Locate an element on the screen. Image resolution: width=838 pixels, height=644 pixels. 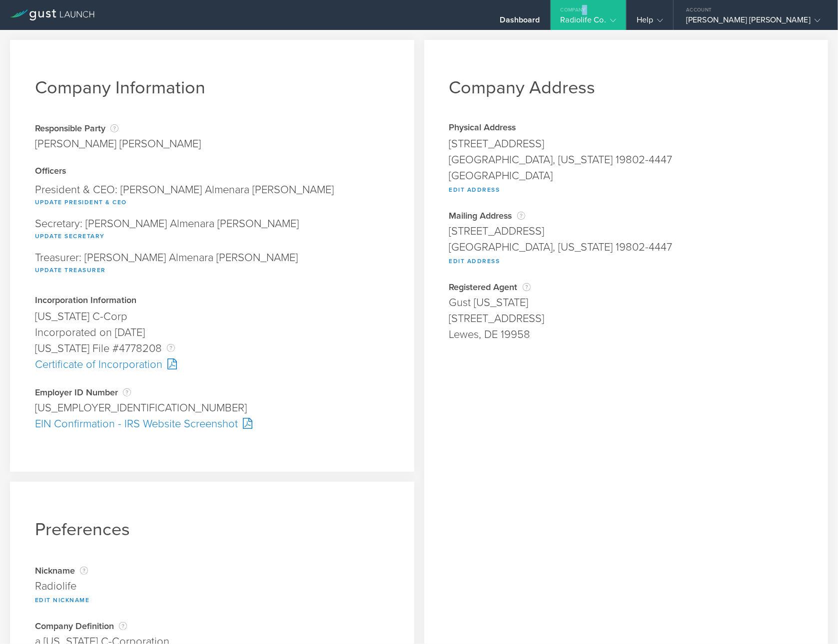
button: Update Secretary is located at coordinates (70, 236).